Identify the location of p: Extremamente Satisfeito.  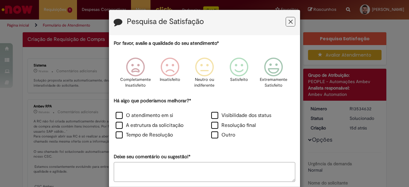
(273, 82).